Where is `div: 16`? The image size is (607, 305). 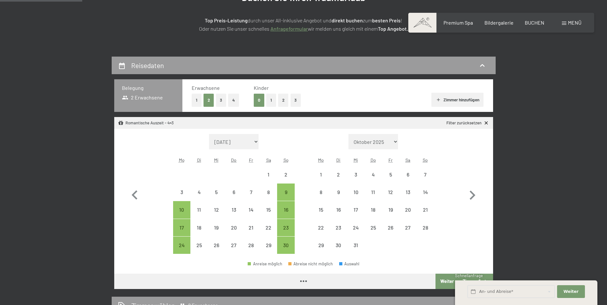 div: 16 is located at coordinates (339, 215).